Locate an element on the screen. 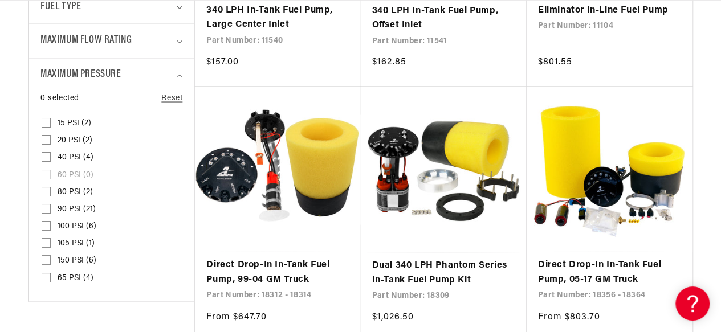 The width and height of the screenshot is (721, 332). span: Maximum Pressure is located at coordinates (81, 75).